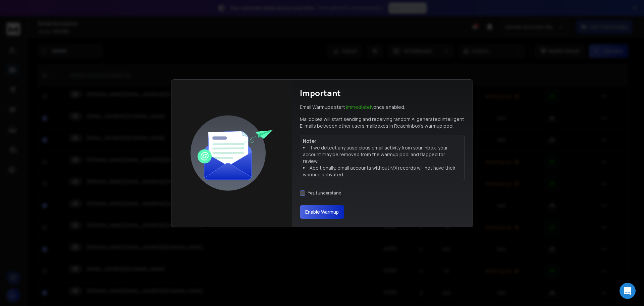 The image size is (644, 306). I want to click on div: Open Intercom Messenger, so click(628, 291).